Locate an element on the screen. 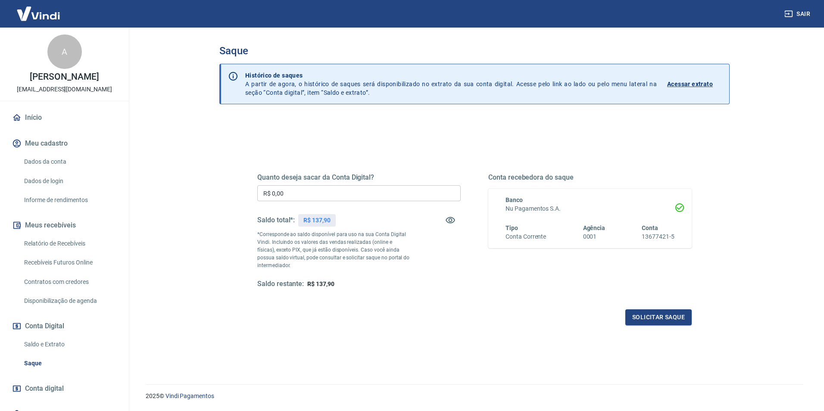 Image resolution: width=824 pixels, height=411 pixels. a: Saldo e Extrato is located at coordinates (69, 344).